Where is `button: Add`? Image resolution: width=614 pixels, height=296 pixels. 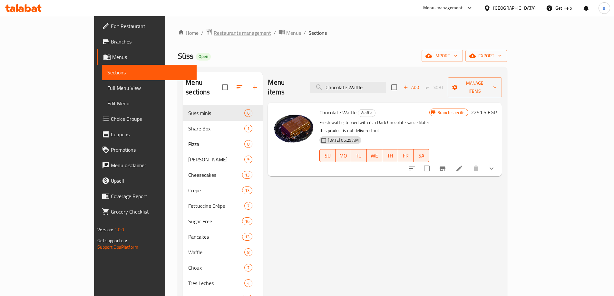
button: Add is located at coordinates (412, 87).